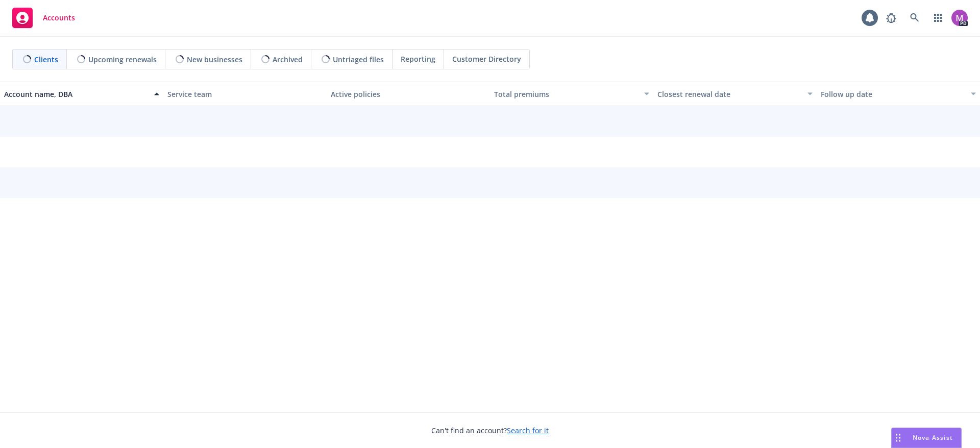  What do you see at coordinates (46, 59) in the screenshot?
I see `span: Clients` at bounding box center [46, 59].